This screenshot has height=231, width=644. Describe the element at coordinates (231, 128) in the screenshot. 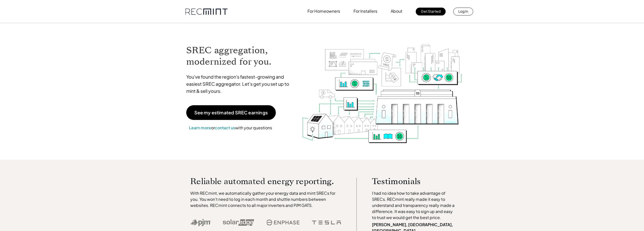

I see `p: or with your questions` at that location.